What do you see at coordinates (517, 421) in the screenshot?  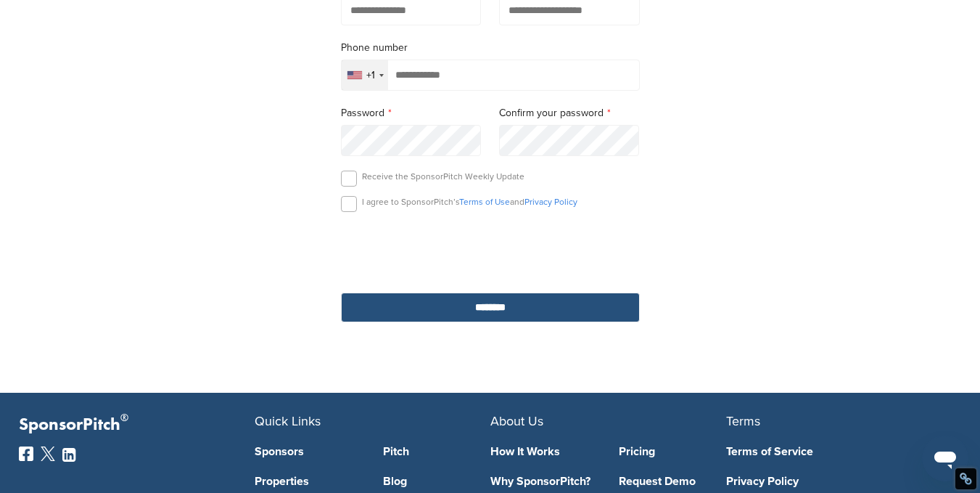 I see `span: About Us` at bounding box center [517, 421].